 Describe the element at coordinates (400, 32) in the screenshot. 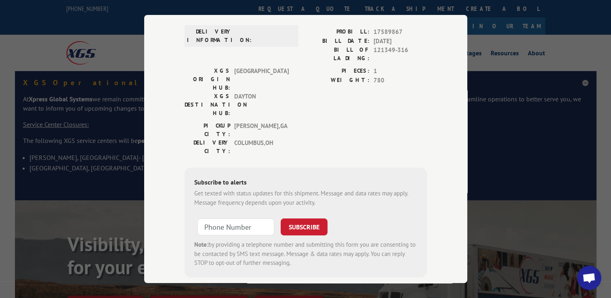

I see `span: 17589867` at that location.